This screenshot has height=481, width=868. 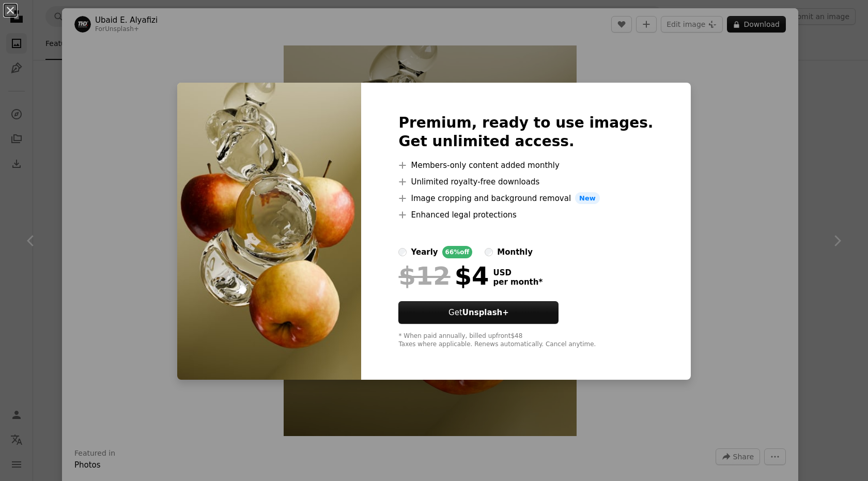 I want to click on li: Enhanced legal protections, so click(x=526, y=215).